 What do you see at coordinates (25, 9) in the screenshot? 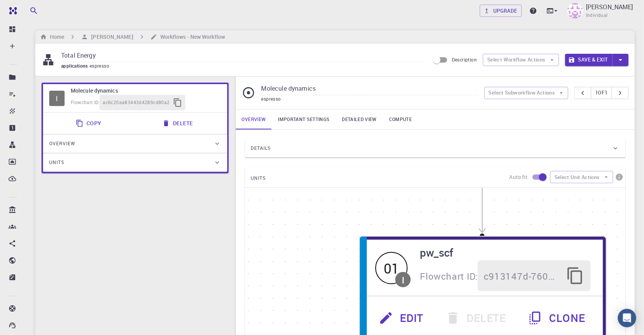
I see `span: 지원` at bounding box center [25, 9].